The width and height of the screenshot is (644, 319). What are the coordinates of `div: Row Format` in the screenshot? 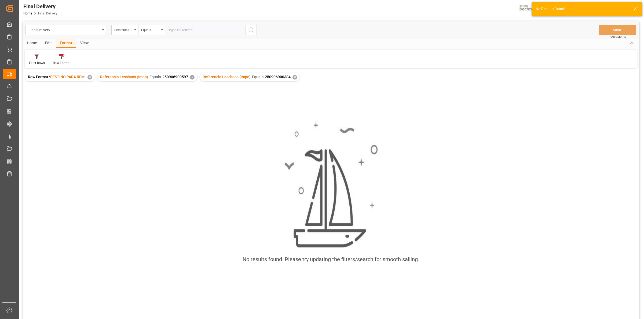 It's located at (62, 63).